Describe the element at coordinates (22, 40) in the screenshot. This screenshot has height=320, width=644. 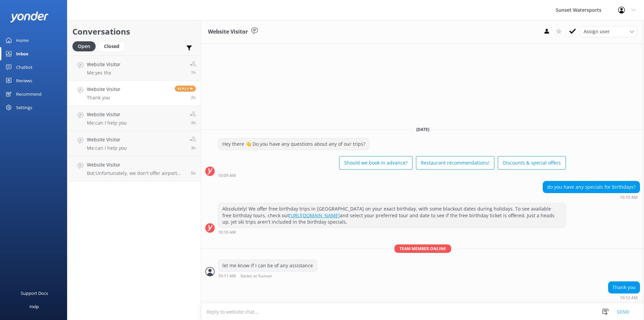
I see `div: Home` at that location.